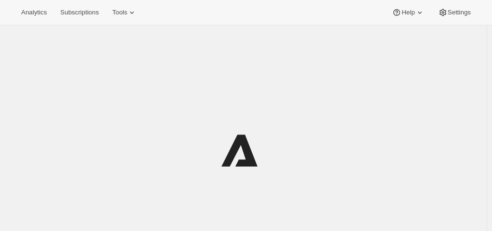 Image resolution: width=492 pixels, height=231 pixels. What do you see at coordinates (124, 13) in the screenshot?
I see `button: Tools` at bounding box center [124, 13].